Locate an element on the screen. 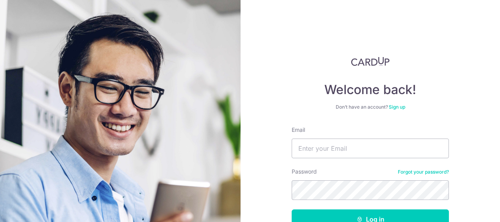  img: CardUp Logo is located at coordinates (370, 61).